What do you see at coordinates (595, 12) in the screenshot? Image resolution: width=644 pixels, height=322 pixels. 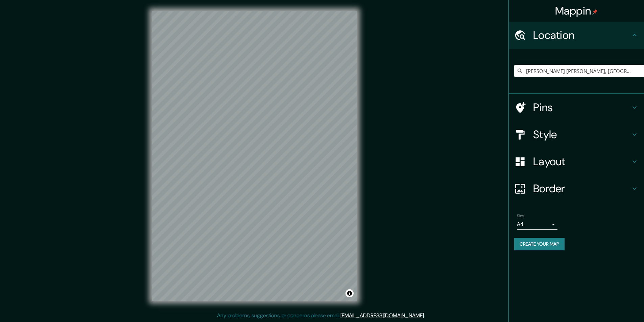 I see `img: pin-icon.png` at bounding box center [595, 12].